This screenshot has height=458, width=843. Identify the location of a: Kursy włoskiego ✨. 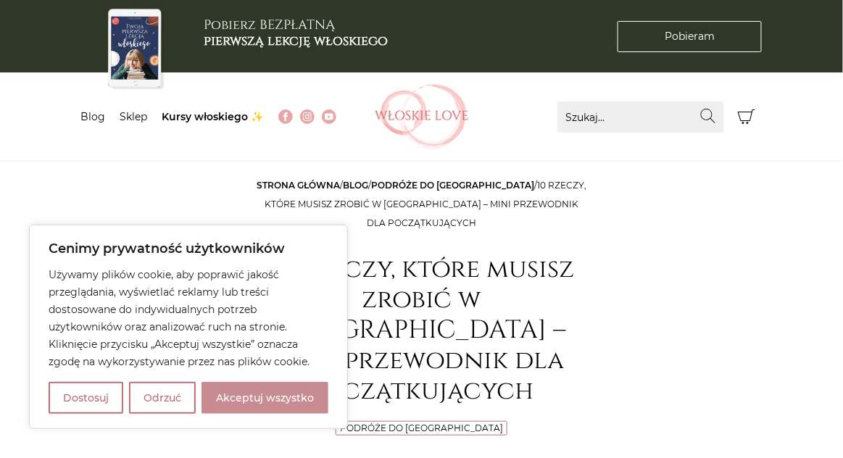
(213, 117).